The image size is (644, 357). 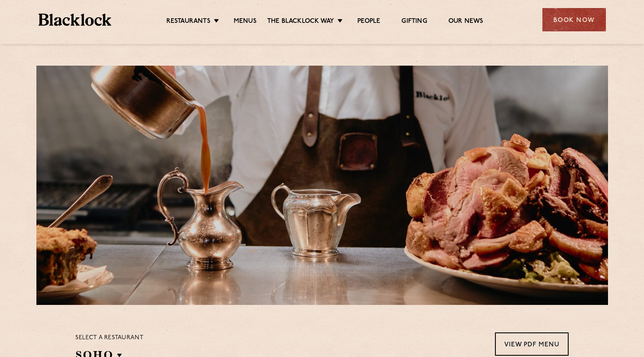 I want to click on a: Menus, so click(x=245, y=22).